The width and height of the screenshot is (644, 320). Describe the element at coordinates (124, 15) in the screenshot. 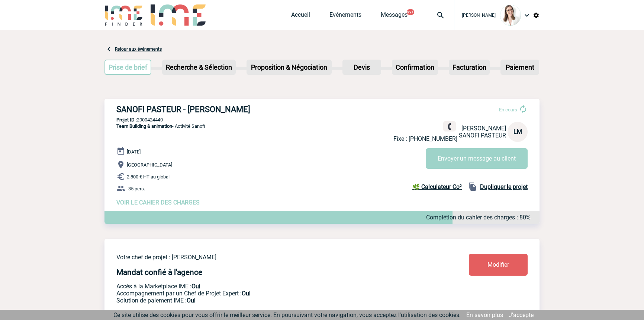

I see `img: IME-Finder` at that location.